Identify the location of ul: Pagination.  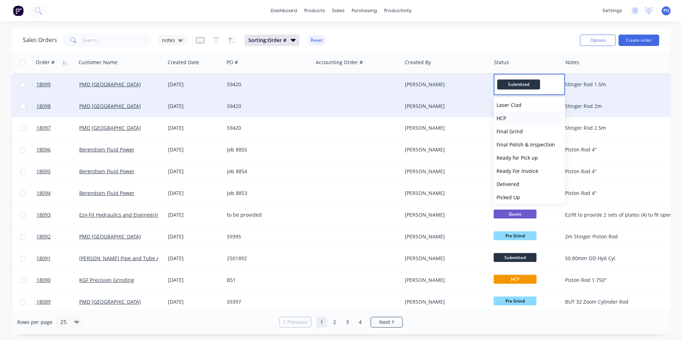
(341, 322).